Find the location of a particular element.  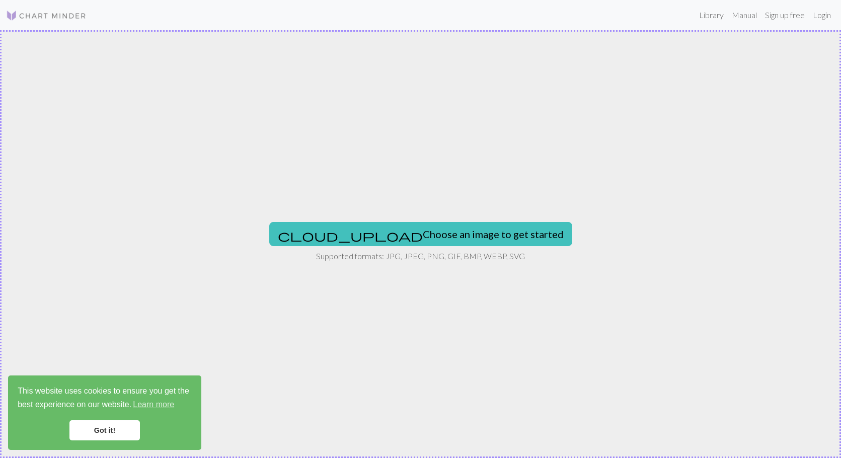

img: Logo is located at coordinates (46, 16).